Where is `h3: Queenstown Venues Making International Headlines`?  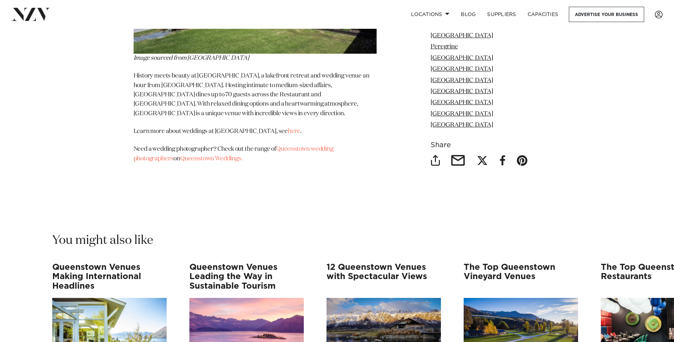
h3: Queenstown Venues Making International Headlines is located at coordinates (109, 277).